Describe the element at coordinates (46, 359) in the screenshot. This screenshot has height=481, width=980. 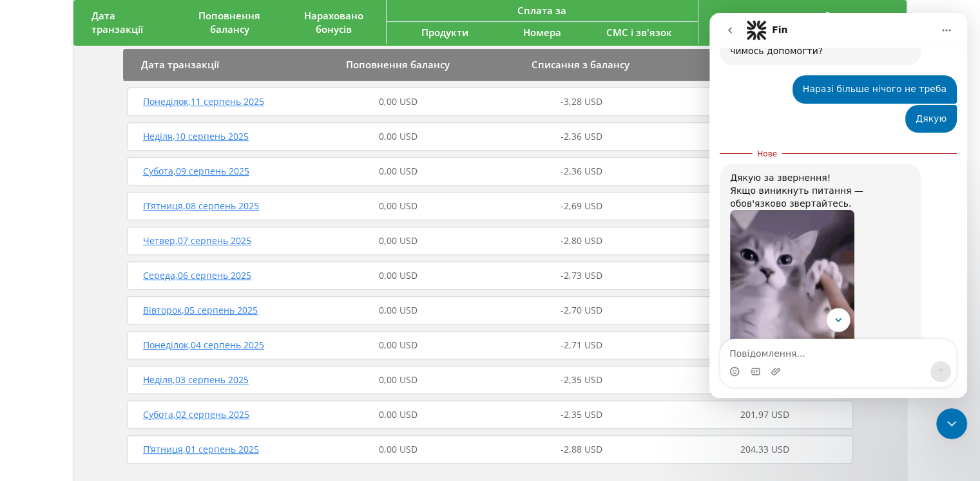
I see `button: вибір GIF-файлів` at that location.